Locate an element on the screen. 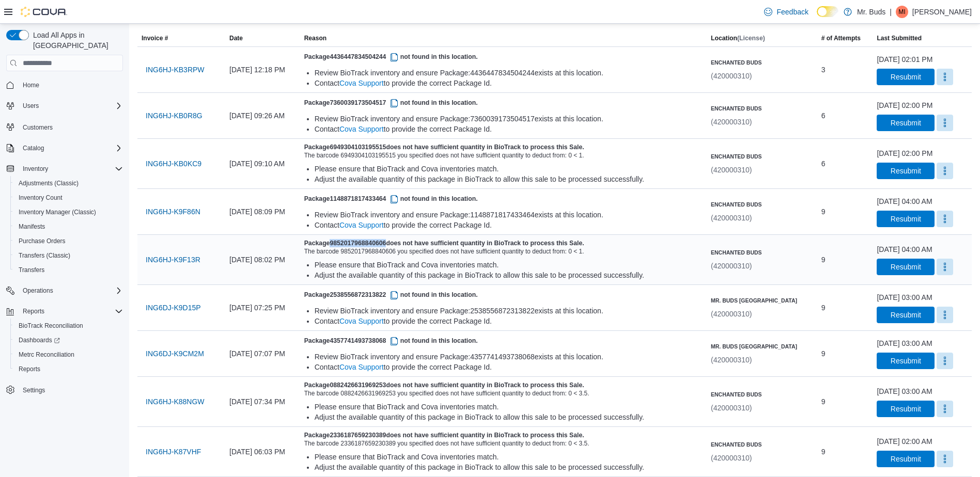 The width and height of the screenshot is (980, 477). button: ING6DJ-K9CM2M is located at coordinates (175, 354).